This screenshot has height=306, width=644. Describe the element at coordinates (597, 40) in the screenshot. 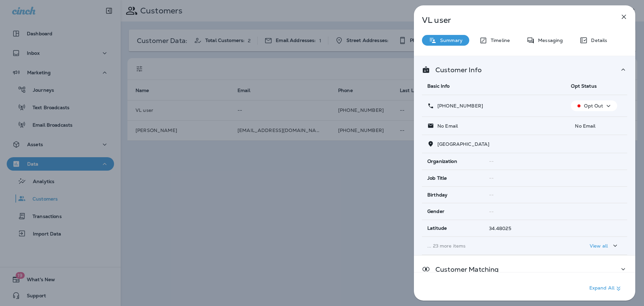

I see `p: Details` at that location.